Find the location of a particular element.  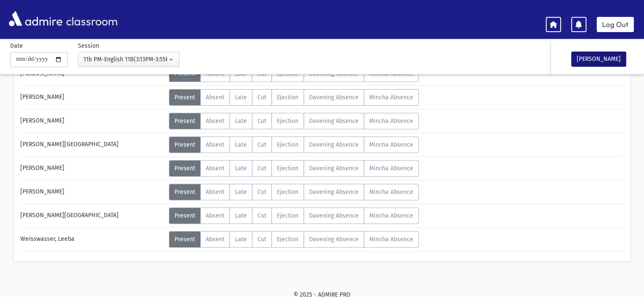

button: 11b PM-English 11B(3:13PM-3:55PM) is located at coordinates (129, 60).